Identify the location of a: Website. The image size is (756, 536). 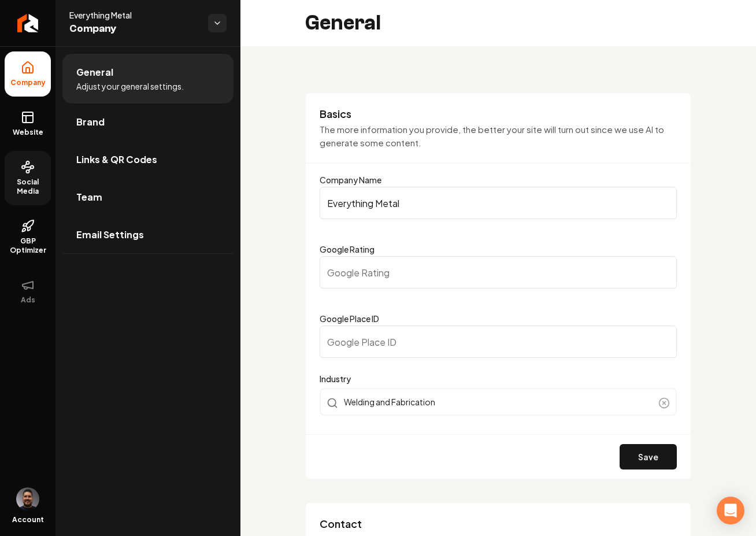
(28, 124).